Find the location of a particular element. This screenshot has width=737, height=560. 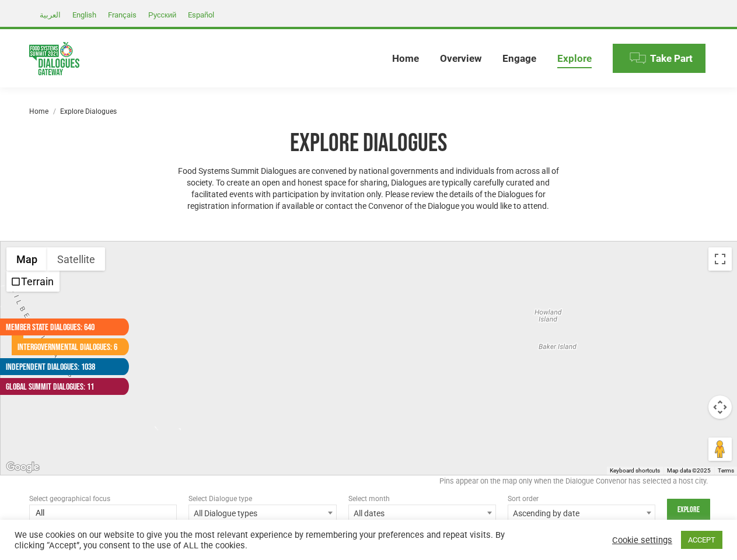

a: Русский is located at coordinates (162, 15).